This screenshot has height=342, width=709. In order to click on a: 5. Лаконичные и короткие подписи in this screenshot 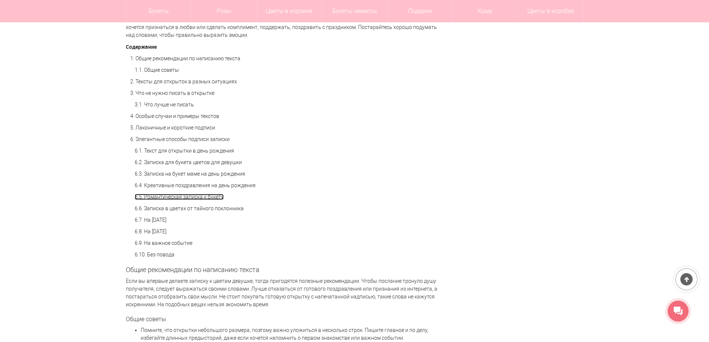, I will do `click(173, 128)`.